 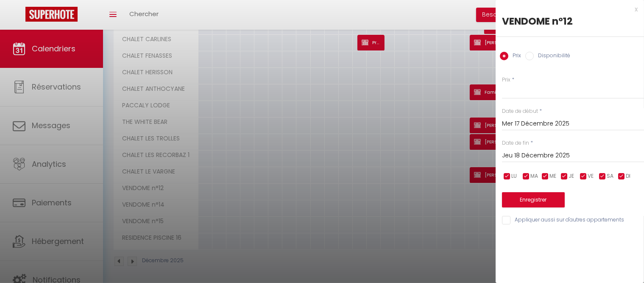 I want to click on label: Date de début, so click(x=520, y=111).